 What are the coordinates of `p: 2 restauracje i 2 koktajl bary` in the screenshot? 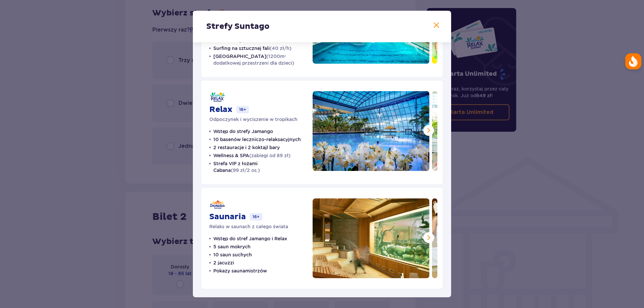 It's located at (246, 148).